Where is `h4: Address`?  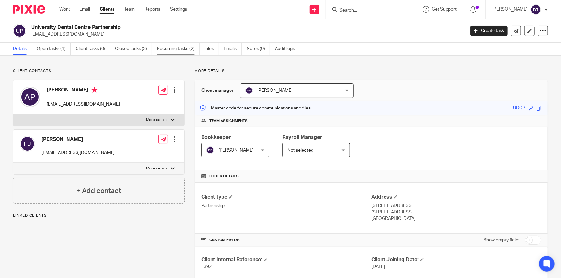 h4: Address is located at coordinates (456, 197).